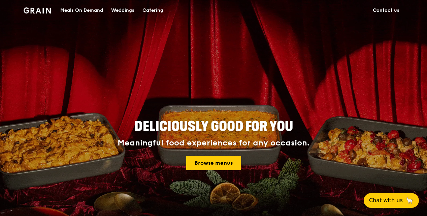  What do you see at coordinates (153, 10) in the screenshot?
I see `div: Catering` at bounding box center [153, 10].